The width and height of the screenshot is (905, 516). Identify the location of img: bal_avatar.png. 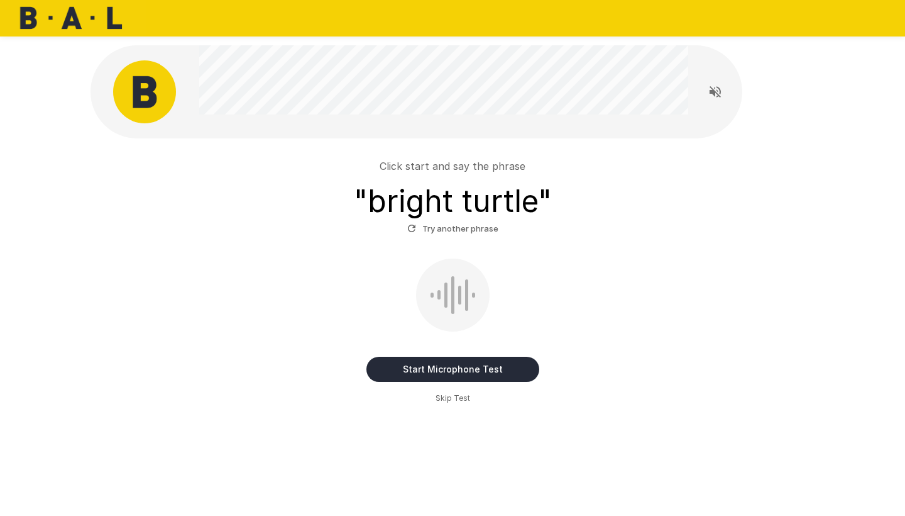
(145, 92).